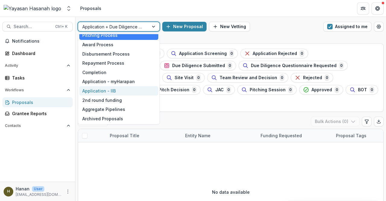 The image size is (386, 201). What do you see at coordinates (41, 41) in the screenshot?
I see `span: Notifications` at bounding box center [41, 41].